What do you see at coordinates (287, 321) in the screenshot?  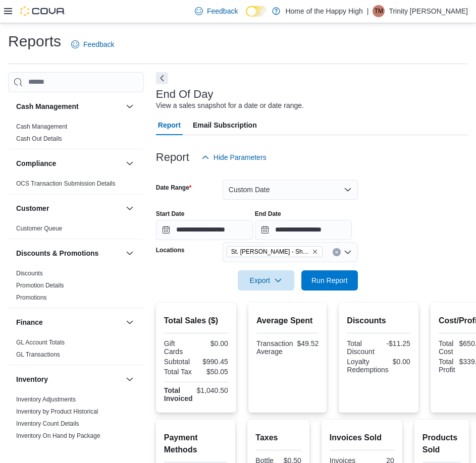 I see `h2: Average Spent` at bounding box center [287, 321].